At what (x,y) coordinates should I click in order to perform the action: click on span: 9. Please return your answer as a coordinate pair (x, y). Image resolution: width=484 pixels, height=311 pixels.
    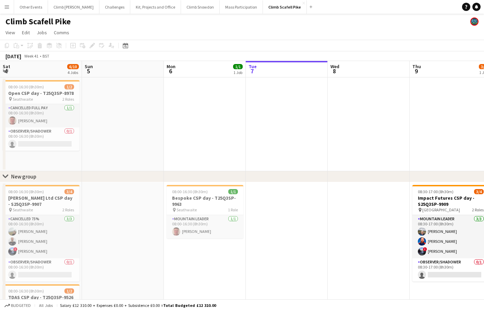
    Looking at the image, I should click on (416, 71).